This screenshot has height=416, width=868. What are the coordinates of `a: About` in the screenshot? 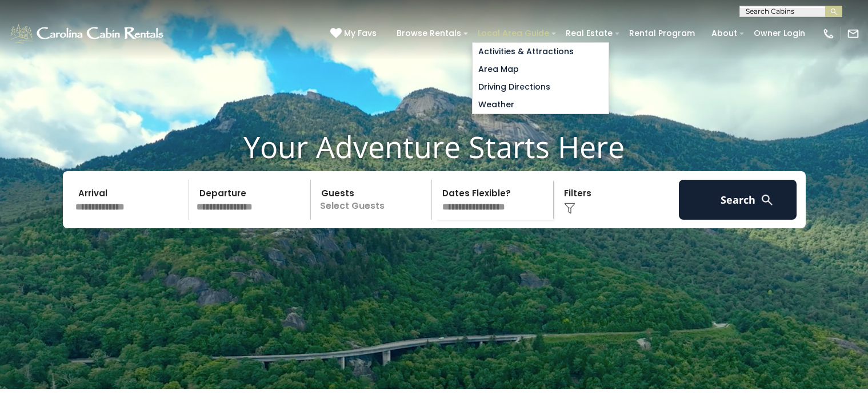 It's located at (724, 33).